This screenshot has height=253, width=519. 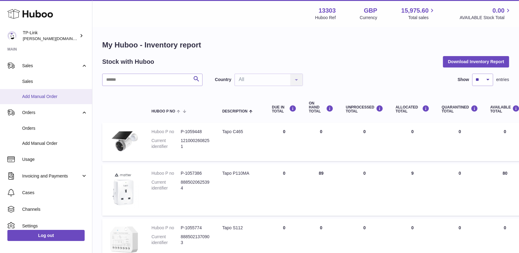 I want to click on a: 0.00 AVAILABLE Stock Total, so click(x=486, y=14).